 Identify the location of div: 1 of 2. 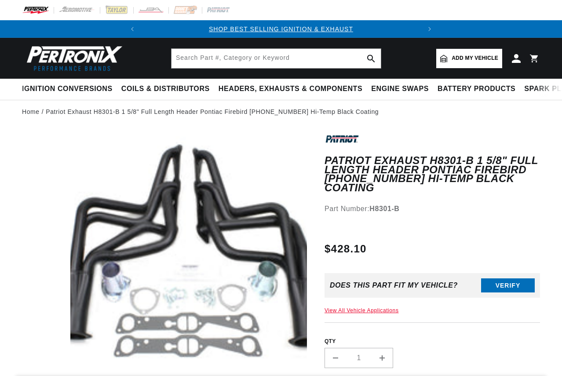
(281, 29).